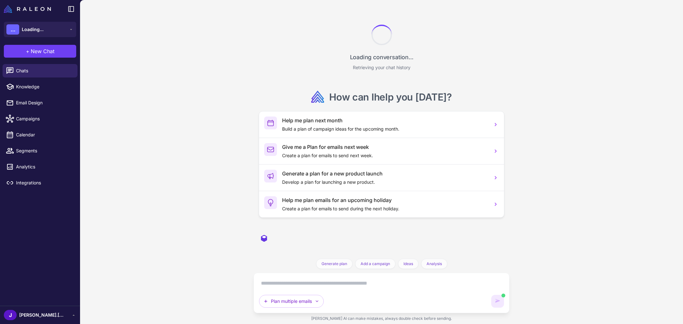 The image size is (683, 324). Describe the element at coordinates (291, 301) in the screenshot. I see `button: Plan multiple emails` at that location.